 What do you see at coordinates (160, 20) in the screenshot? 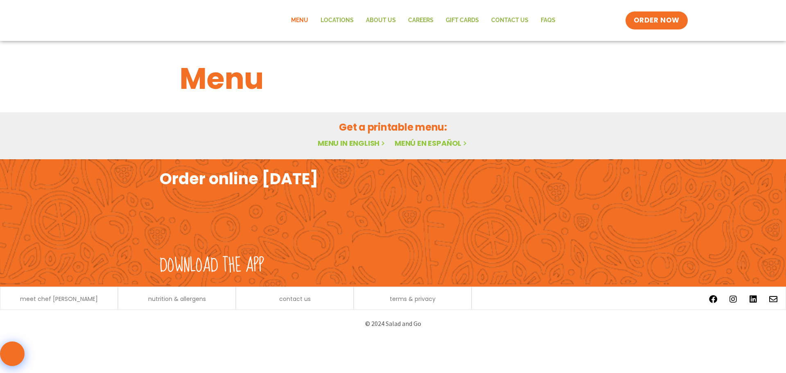
I see `img: new-SAG-logo-768×292` at bounding box center [160, 20].